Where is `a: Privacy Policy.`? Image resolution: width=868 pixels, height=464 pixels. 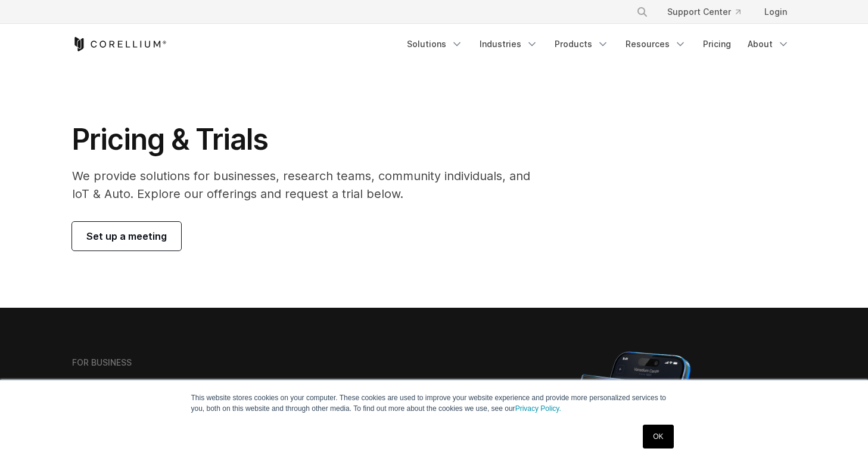 a: Privacy Policy. is located at coordinates (538, 408).